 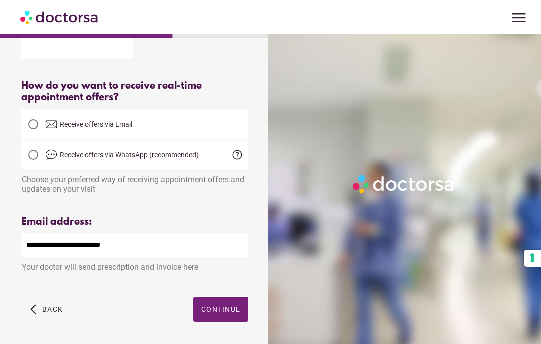 I want to click on span: help, so click(x=238, y=155).